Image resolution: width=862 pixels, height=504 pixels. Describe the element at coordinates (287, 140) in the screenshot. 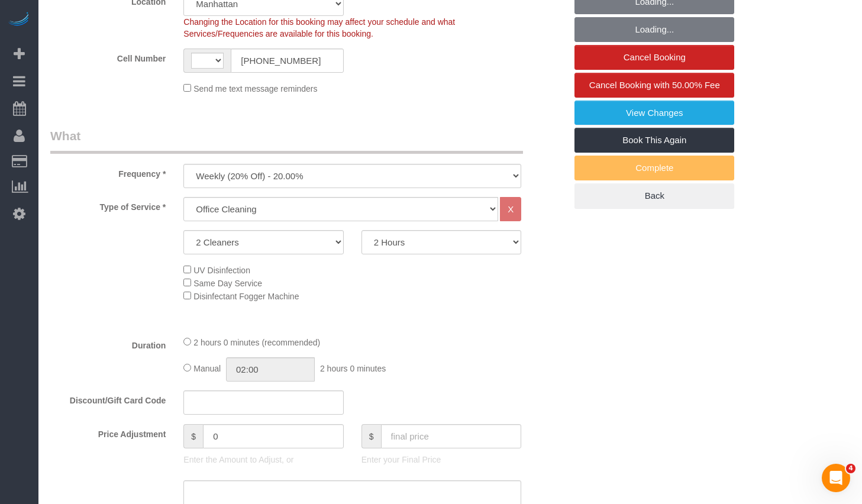

I see `legend: What` at that location.